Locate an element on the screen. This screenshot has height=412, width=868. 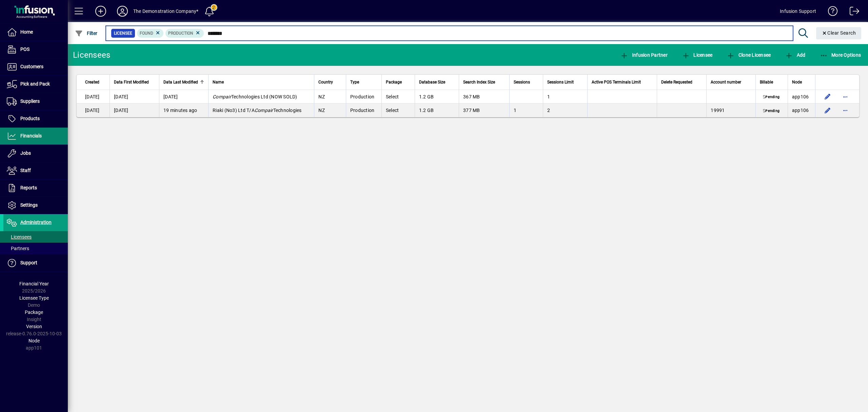
div: Active POS Terminals Limit is located at coordinates (622, 82).